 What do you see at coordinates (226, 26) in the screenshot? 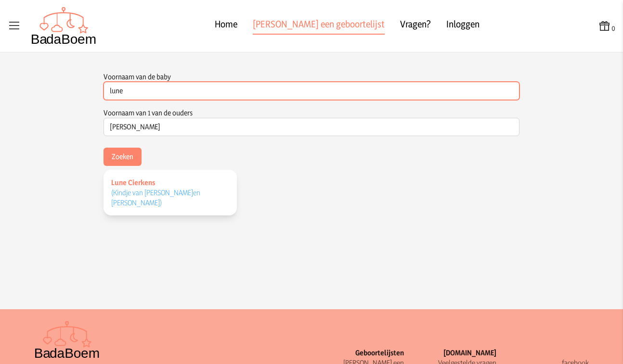
I see `a: Home` at bounding box center [226, 26].